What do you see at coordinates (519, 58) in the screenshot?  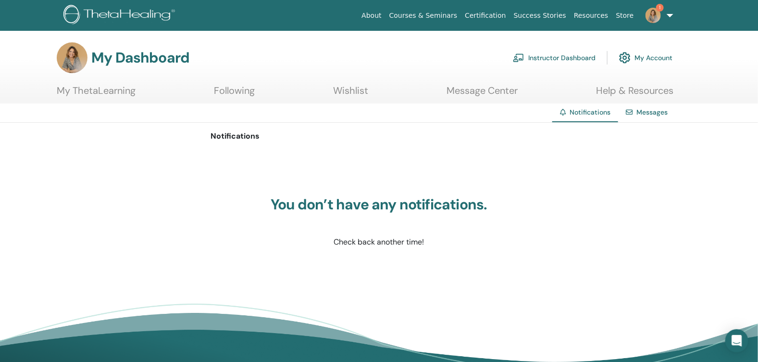 I see `img: chalkboard-teacher.svg` at bounding box center [519, 58].